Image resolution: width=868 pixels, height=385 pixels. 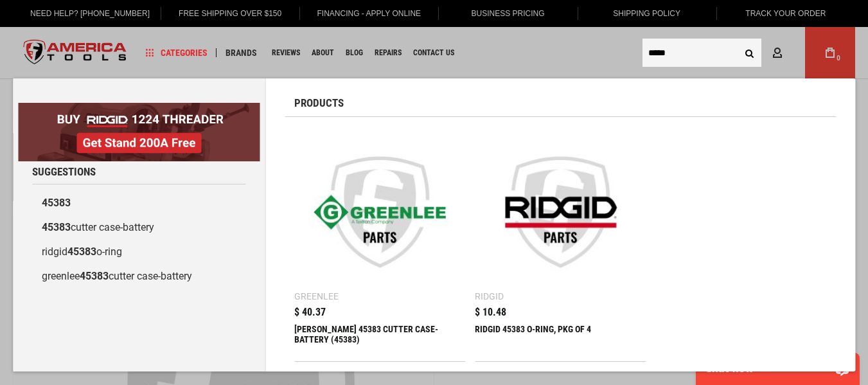 What do you see at coordinates (139, 108) in the screenshot?
I see `a: BOGO: Buy RIDGID® 1224 Threader, Get Stand 200A Free!` at bounding box center [139, 108].